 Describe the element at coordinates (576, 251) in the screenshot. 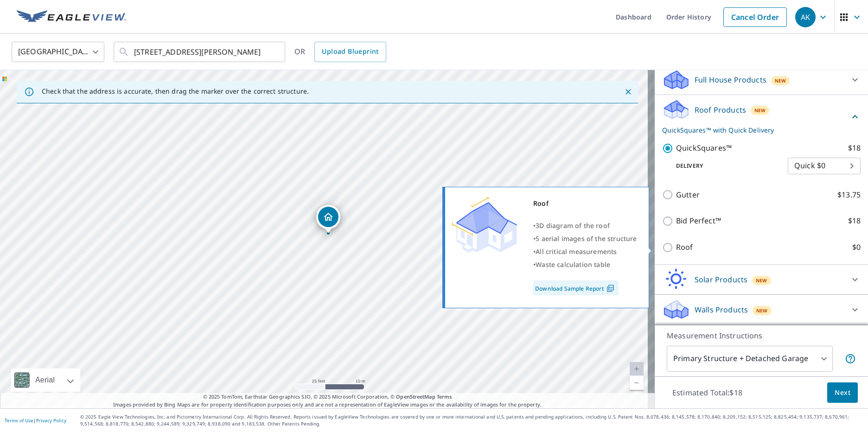

I see `span: All critical measurements` at that location.